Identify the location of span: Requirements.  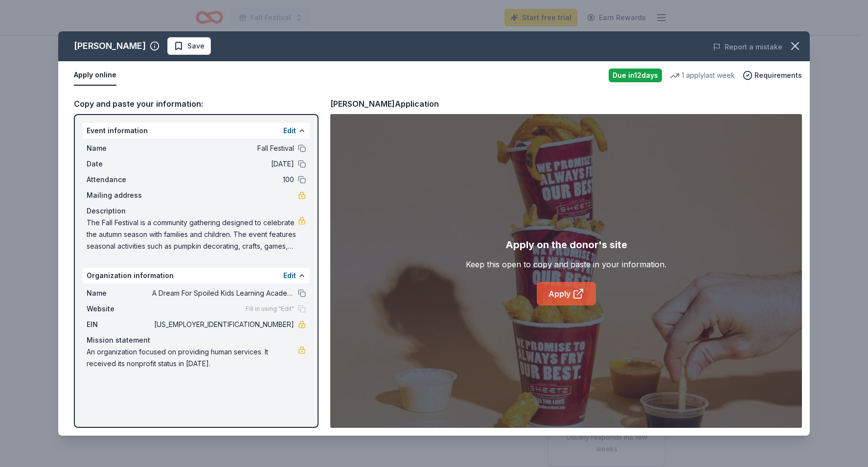
(778, 75).